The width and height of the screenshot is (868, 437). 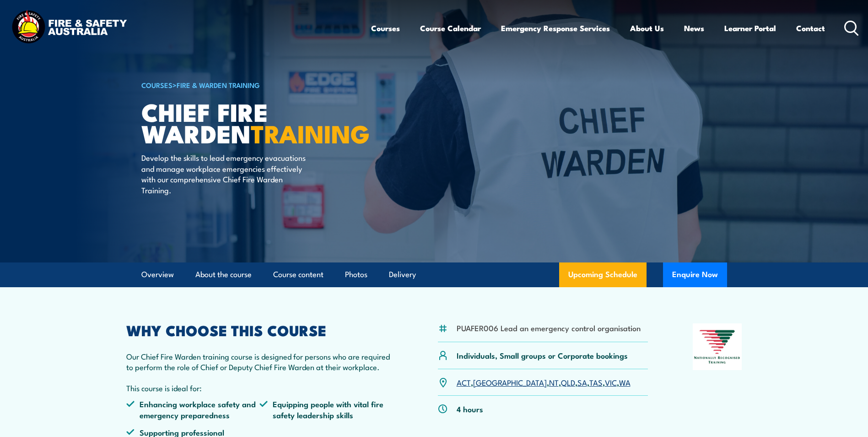 I want to click on button: Enquire Now, so click(x=695, y=274).